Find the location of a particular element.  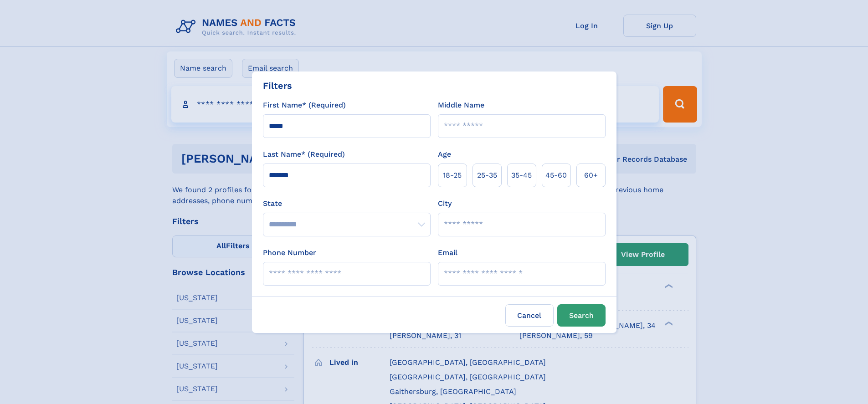

span: 18‑25 is located at coordinates (452, 176).